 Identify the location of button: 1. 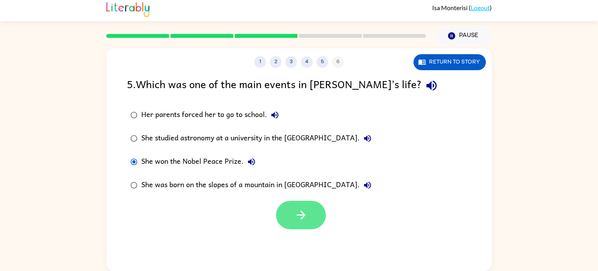
(260, 62).